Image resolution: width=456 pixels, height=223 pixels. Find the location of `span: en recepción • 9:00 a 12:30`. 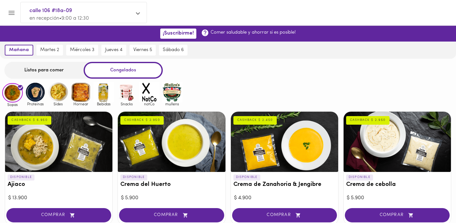

span: en recepción • 9:00 a 12:30 is located at coordinates (59, 18).